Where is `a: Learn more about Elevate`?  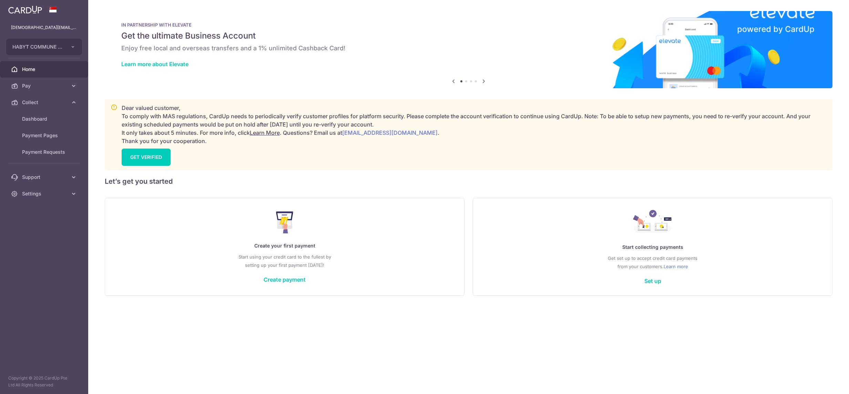
a: Learn more about Elevate is located at coordinates (155, 64).